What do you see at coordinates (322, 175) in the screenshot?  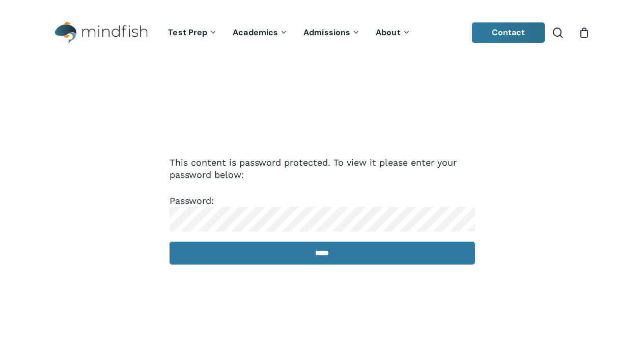 I see `p: This content is password protected. To view it please enter your password below:` at bounding box center [322, 175].